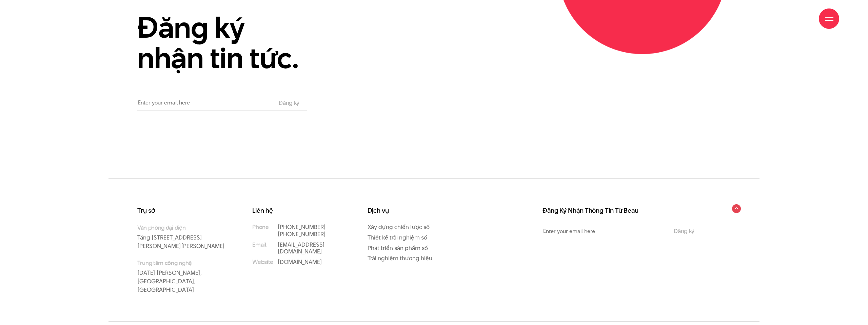 This screenshot has height=325, width=868. What do you see at coordinates (181, 263) in the screenshot?
I see `small: Trung tâm công nghệ` at bounding box center [181, 263].